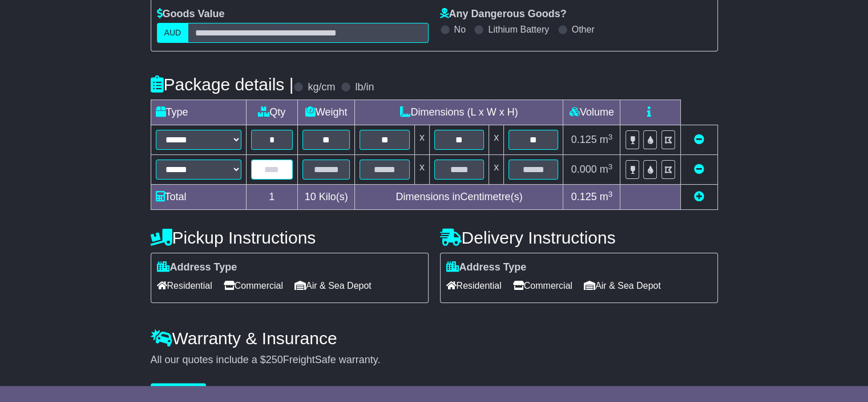  I want to click on label: Any Dangerous Goods?, so click(503, 14).